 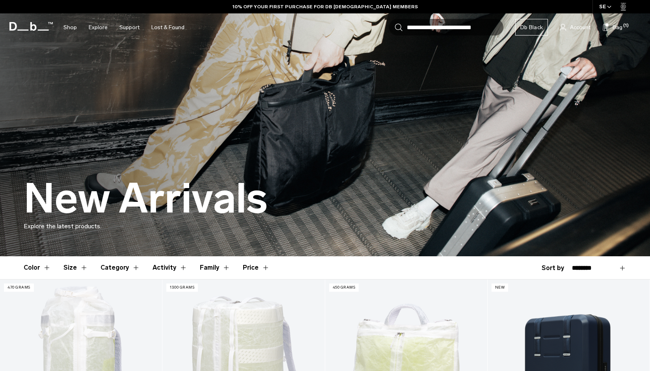 I want to click on span: (1), so click(x=626, y=26).